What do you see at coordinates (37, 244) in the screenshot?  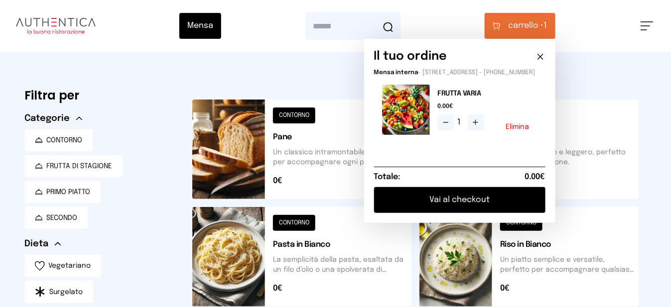 I see `span: Dieta` at bounding box center [37, 244].